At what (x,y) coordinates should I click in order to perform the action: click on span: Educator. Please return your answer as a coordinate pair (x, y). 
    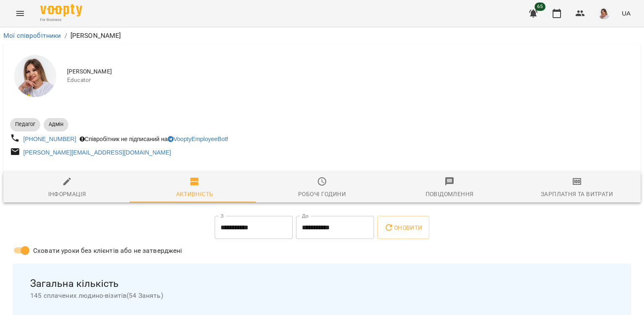
    Looking at the image, I should click on (350, 80).